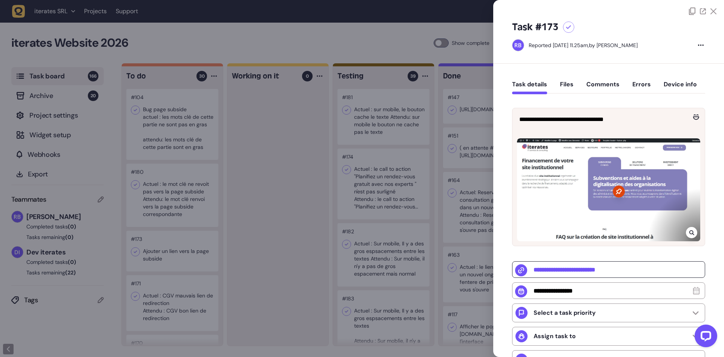  What do you see at coordinates (680, 88) in the screenshot?
I see `button: Device info` at bounding box center [680, 88].